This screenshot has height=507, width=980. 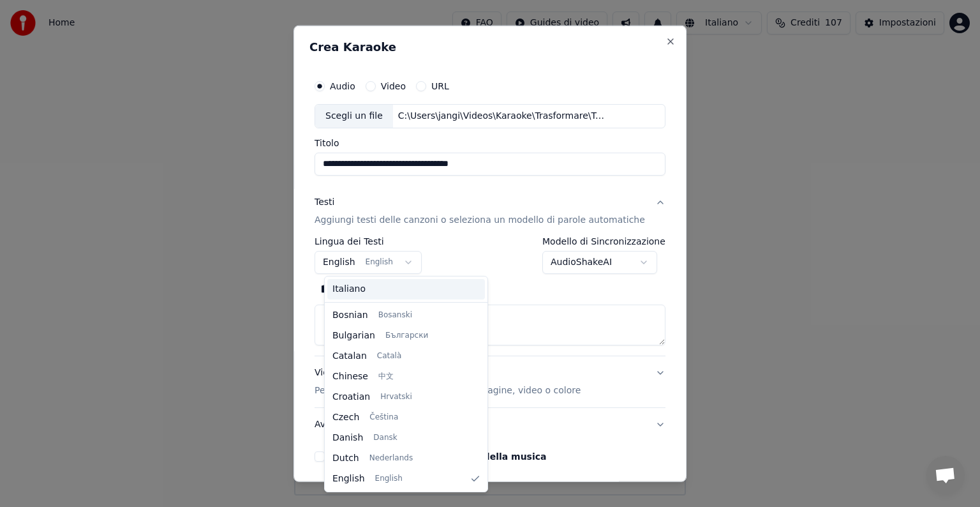 What do you see at coordinates (391, 459) in the screenshot?
I see `span: Nederlands` at bounding box center [391, 459].